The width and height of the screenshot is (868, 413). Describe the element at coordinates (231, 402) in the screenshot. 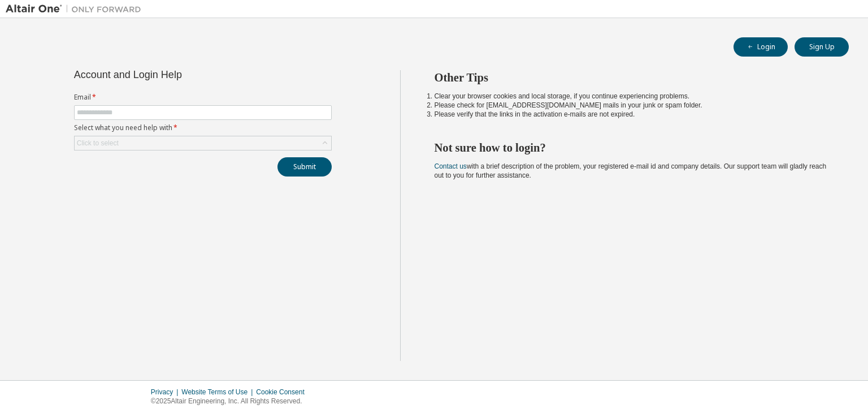

I see `p: © 2025 Altair Engineering, Inc. All Rights Reserved.` at that location.